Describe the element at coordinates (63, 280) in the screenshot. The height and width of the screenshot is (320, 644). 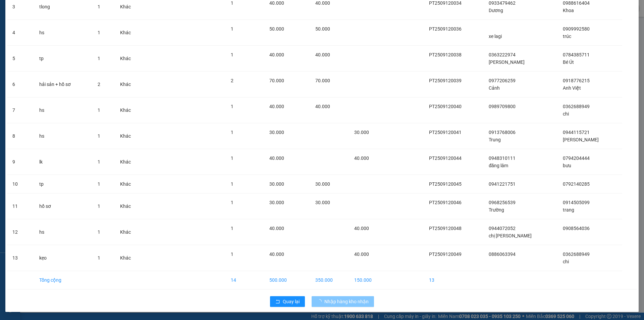
I see `td: Tổng cộng` at that location.